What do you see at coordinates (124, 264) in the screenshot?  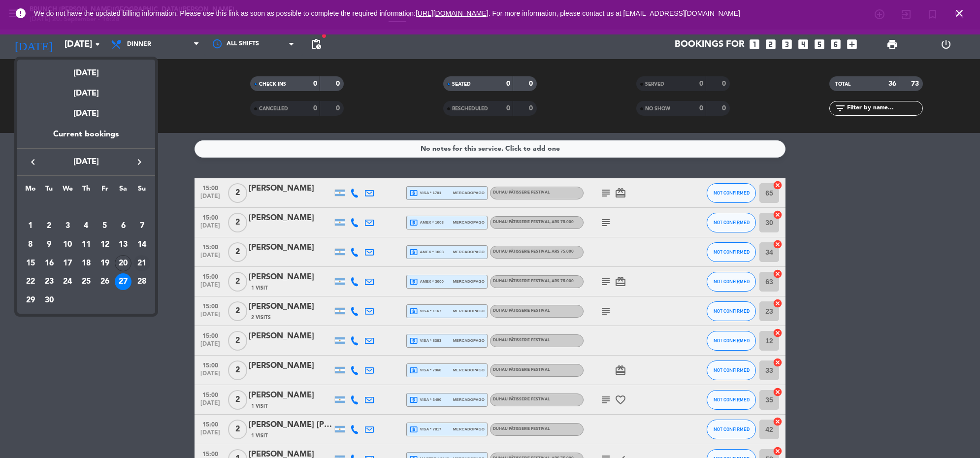 I see `td: September 20, 2025` at bounding box center [124, 264].